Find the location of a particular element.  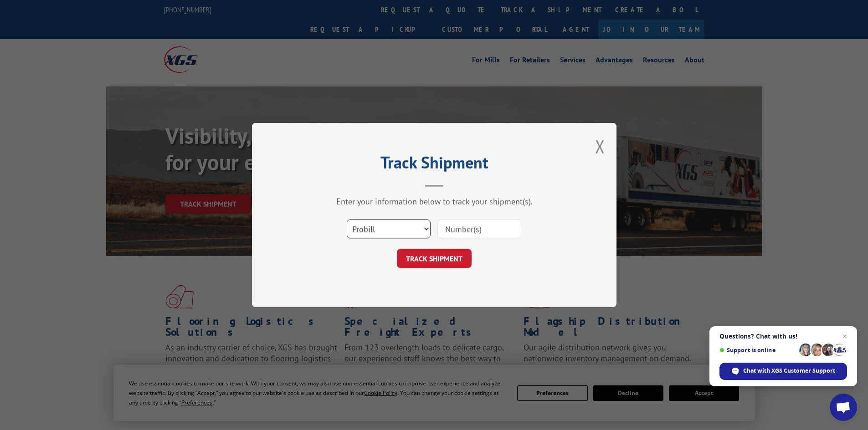

input: Number(s) is located at coordinates (479, 229).